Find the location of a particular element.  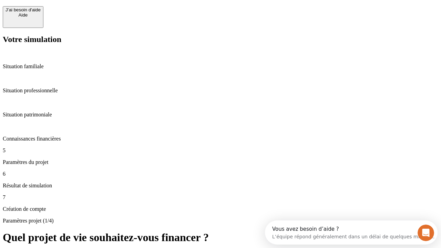

div: J’ai besoin d'aide is located at coordinates (23, 10).